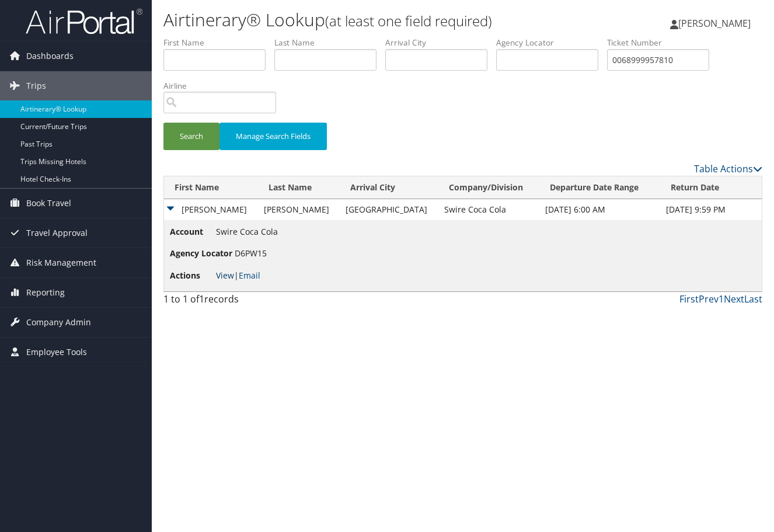 The width and height of the screenshot is (774, 532). Describe the element at coordinates (330, 42) in the screenshot. I see `label: Last Name` at that location.